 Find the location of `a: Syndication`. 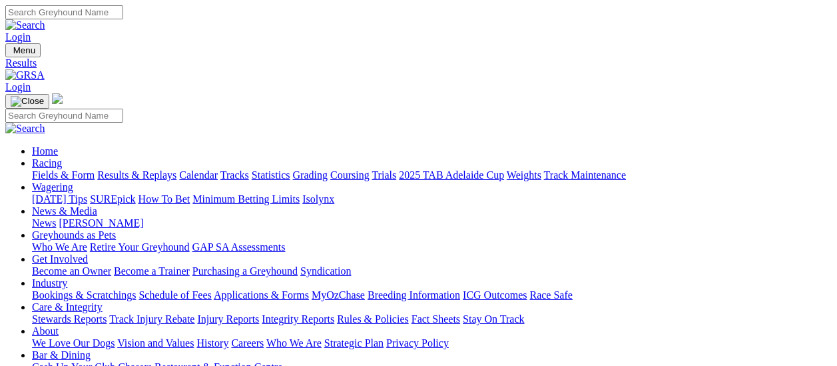

a: Syndication is located at coordinates (326, 270).